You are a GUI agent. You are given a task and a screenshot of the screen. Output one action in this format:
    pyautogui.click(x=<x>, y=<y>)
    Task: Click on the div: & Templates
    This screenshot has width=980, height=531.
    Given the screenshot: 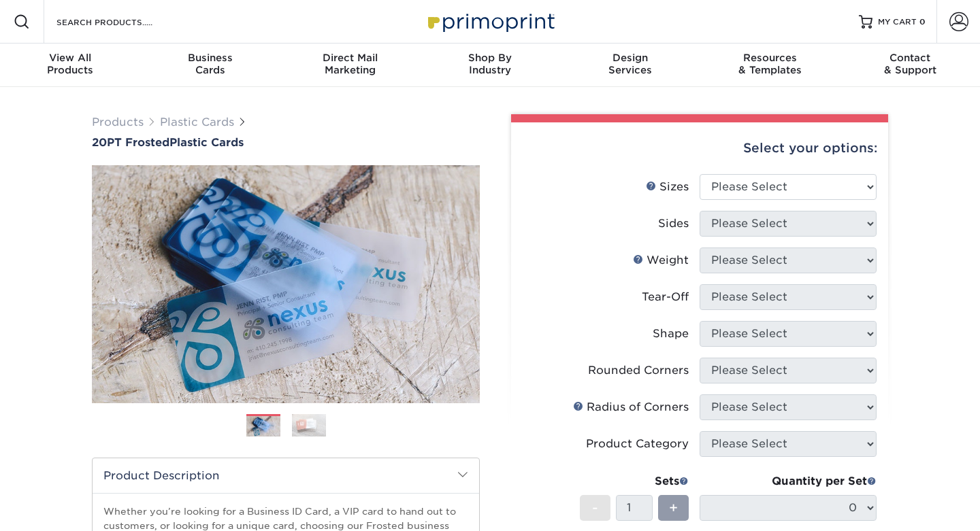 What is the action you would take?
    pyautogui.click(x=770, y=64)
    